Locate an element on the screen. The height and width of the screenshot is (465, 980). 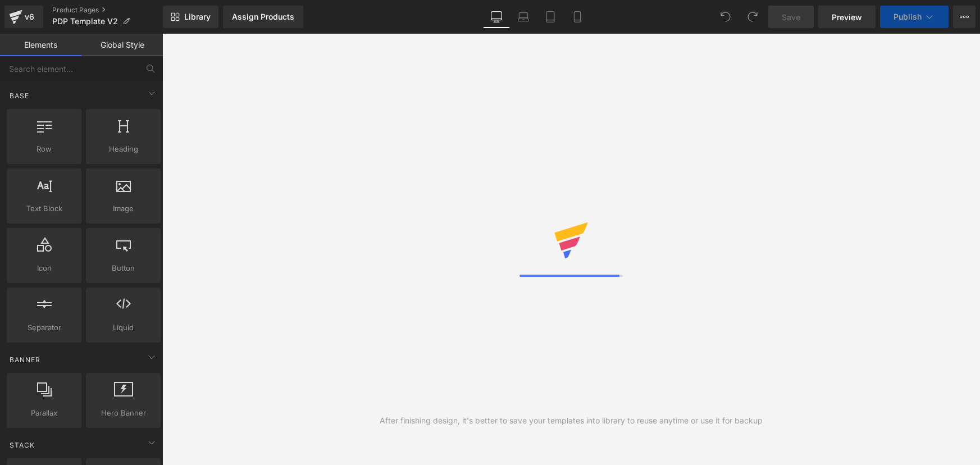
span: Stack is located at coordinates (22, 445).